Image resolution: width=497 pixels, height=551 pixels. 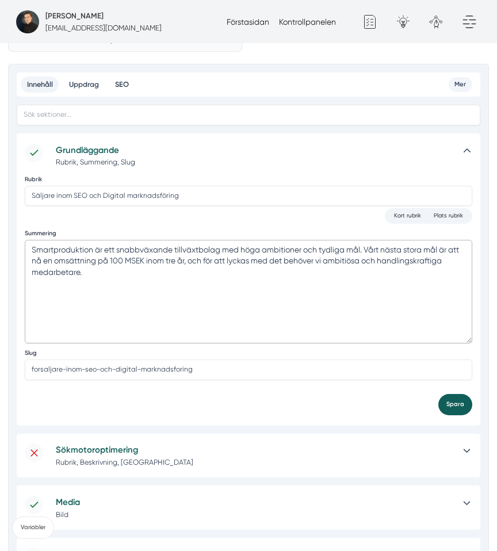 I want to click on span: Kort rubrik, so click(x=407, y=216).